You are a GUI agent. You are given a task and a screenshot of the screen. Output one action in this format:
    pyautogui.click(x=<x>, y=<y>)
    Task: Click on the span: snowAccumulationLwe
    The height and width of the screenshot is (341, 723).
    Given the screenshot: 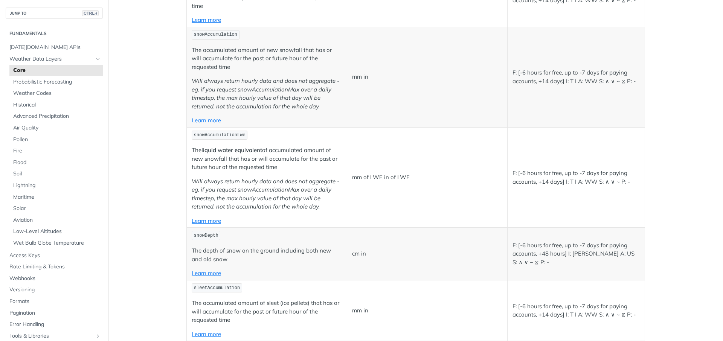 What is the action you would take?
    pyautogui.click(x=220, y=135)
    